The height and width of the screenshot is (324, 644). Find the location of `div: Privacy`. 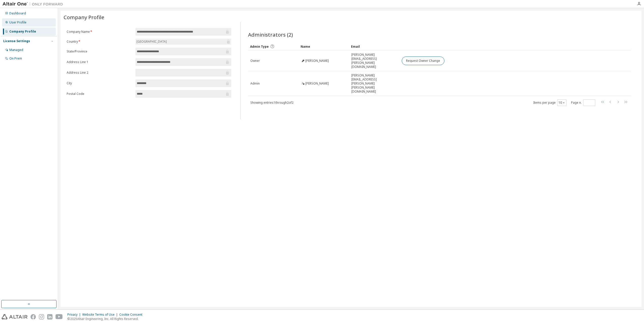

div: Privacy is located at coordinates (75, 315).